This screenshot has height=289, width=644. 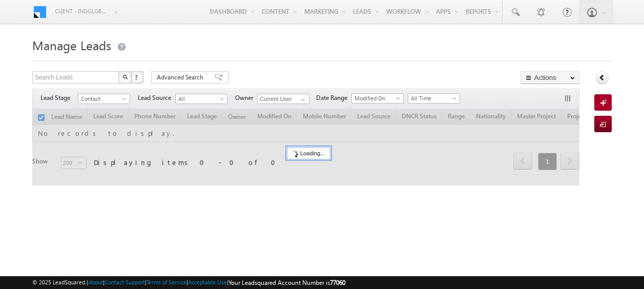 I want to click on a: Modified On, so click(x=378, y=99).